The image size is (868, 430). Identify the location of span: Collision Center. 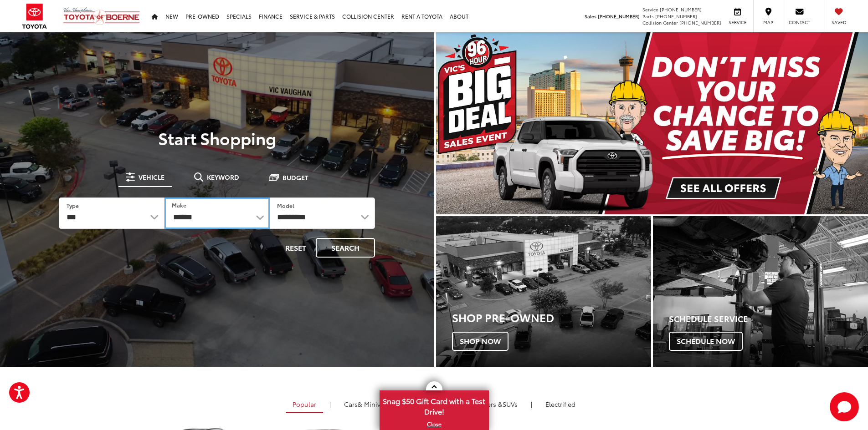
(660, 22).